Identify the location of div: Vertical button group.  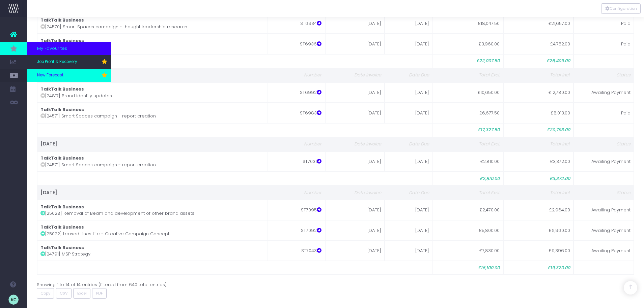
(621, 8).